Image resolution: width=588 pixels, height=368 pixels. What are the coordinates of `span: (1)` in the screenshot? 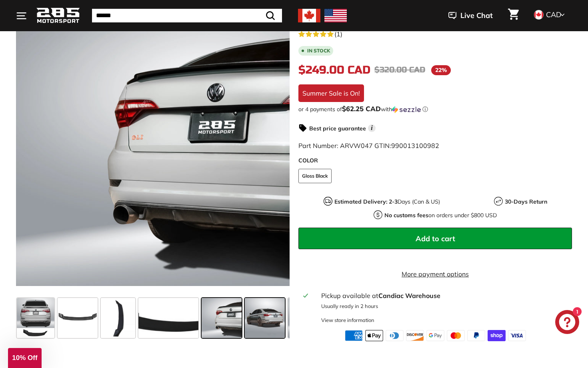 It's located at (339, 34).